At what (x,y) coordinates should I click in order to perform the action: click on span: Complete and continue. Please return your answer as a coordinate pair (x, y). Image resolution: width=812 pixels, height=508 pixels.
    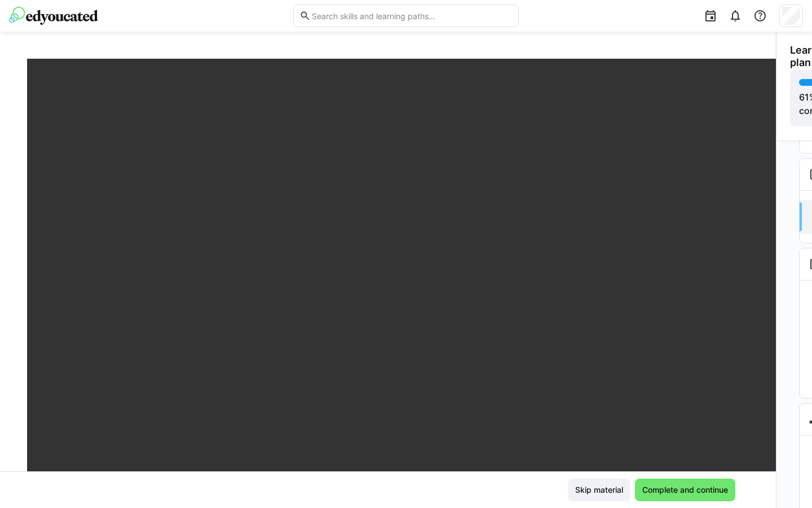
    Looking at the image, I should click on (685, 490).